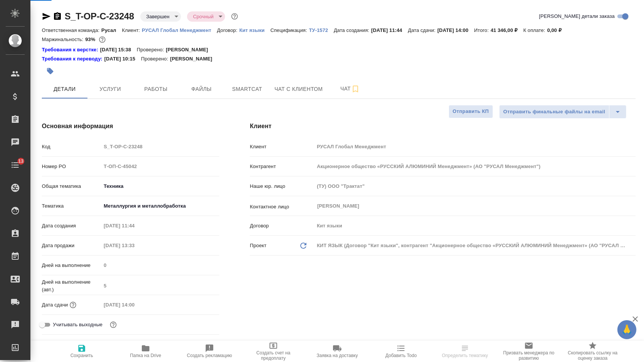  I want to click on p: Общая тематика, so click(71, 186).